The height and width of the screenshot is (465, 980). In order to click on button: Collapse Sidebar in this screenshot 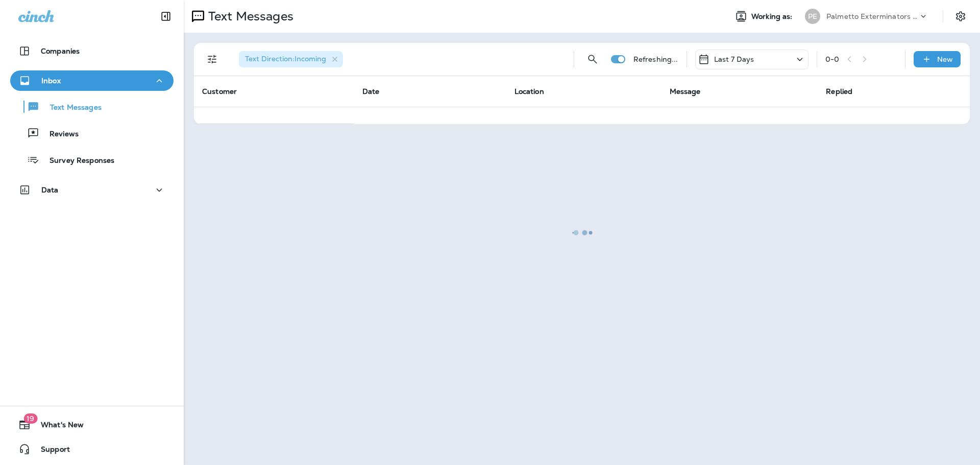, I will do `click(166, 16)`.